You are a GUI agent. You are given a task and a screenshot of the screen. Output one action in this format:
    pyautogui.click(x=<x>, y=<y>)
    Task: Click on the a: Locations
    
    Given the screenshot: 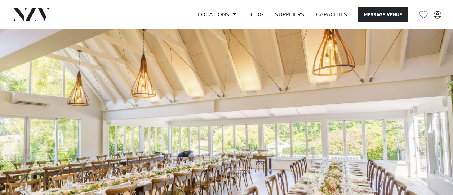 What is the action you would take?
    pyautogui.click(x=217, y=14)
    